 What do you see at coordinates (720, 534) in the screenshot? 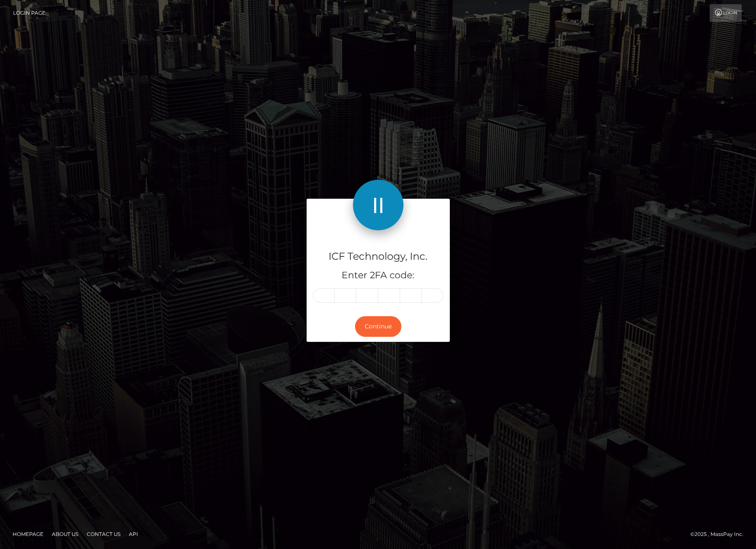
I see `div: © 2025 , MassPay Inc.` at bounding box center [720, 534].